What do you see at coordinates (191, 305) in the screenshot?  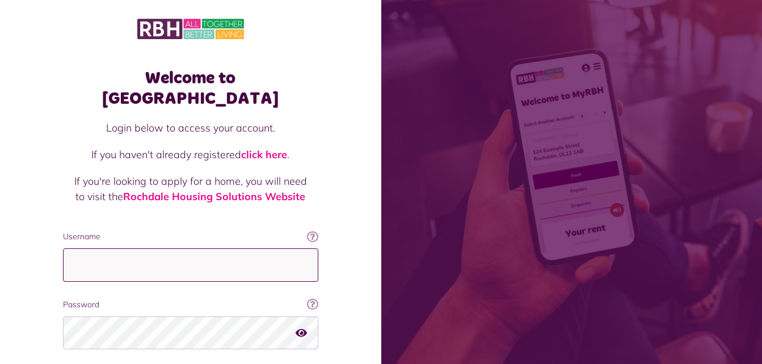 I see `label: Password` at bounding box center [191, 305].